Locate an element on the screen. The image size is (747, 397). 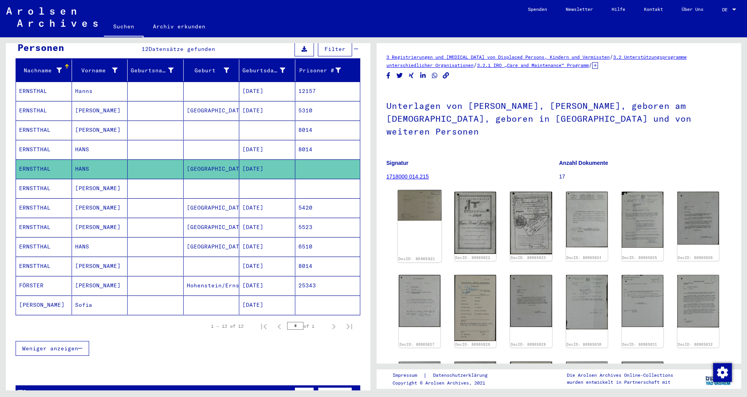
a: 3.2.1 IRO „Care and Maintenance“ Programm is located at coordinates (533, 65).